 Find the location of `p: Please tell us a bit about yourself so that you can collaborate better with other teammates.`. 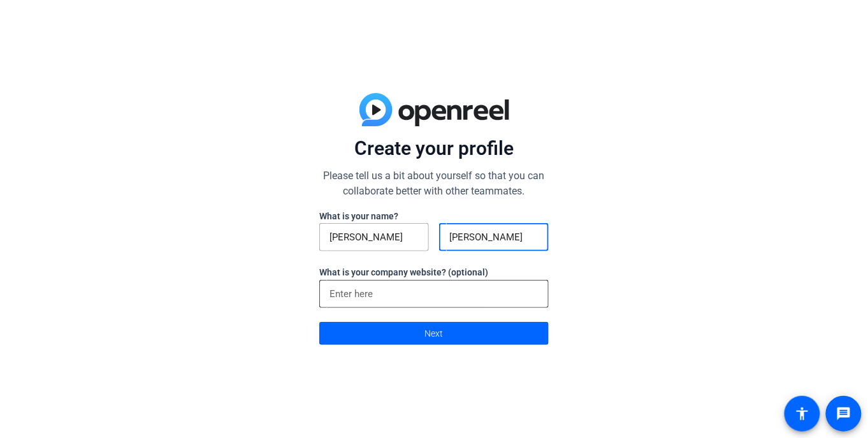

p: Please tell us a bit about yourself so that you can collaborate better with other teammates. is located at coordinates (434, 184).